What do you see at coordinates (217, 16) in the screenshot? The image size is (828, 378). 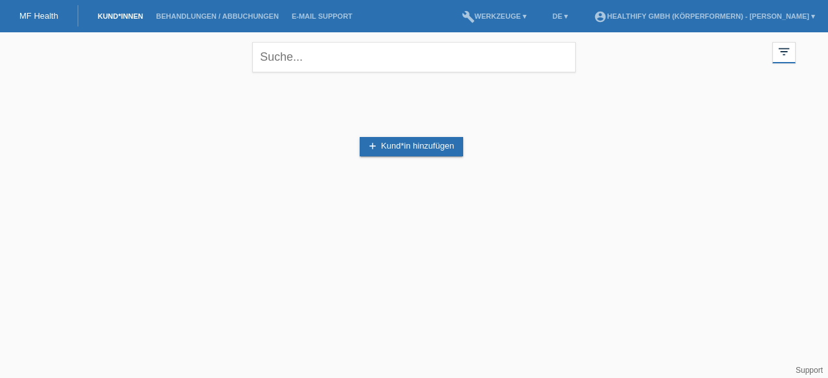 I see `a: Behandlungen / Abbuchungen` at bounding box center [217, 16].